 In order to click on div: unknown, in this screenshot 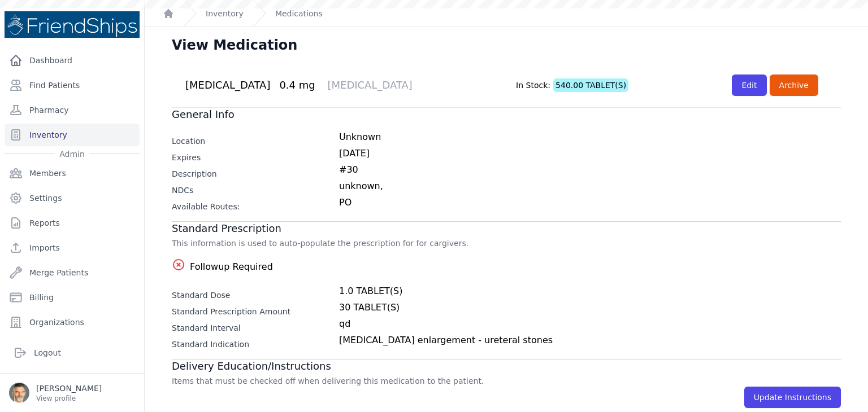, I will do `click(590, 187)`.